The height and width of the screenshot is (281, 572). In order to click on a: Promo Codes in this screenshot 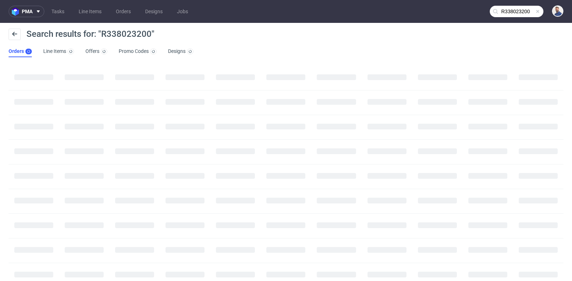, I will do `click(138, 51)`.